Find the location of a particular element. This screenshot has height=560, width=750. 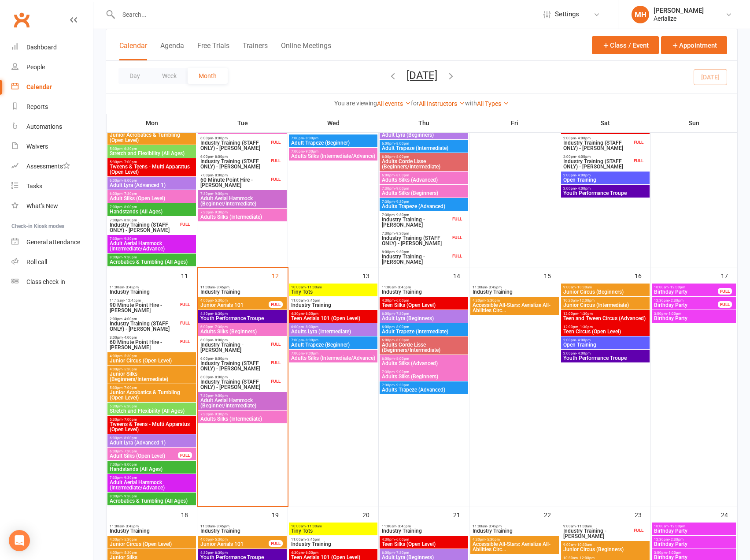

span: 7:00pm is located at coordinates (333, 353).